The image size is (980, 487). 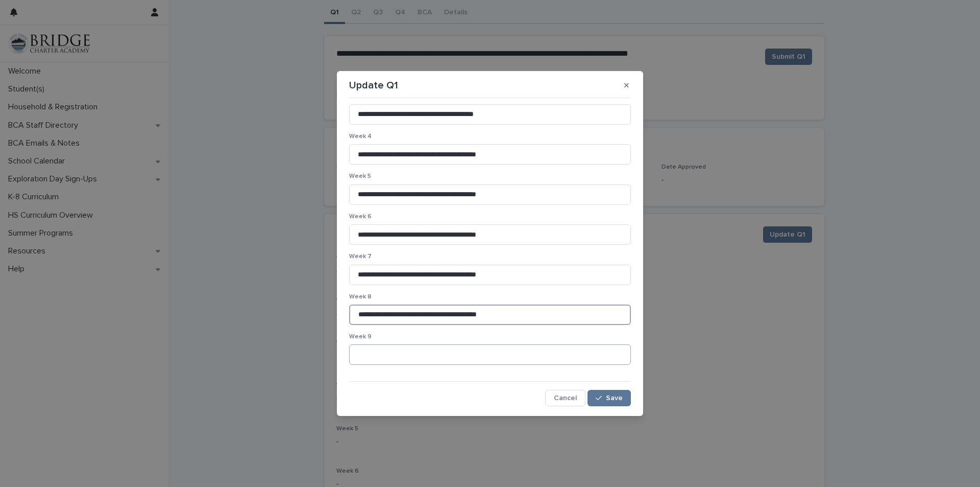 What do you see at coordinates (373, 85) in the screenshot?
I see `p: Update Q1` at bounding box center [373, 85].